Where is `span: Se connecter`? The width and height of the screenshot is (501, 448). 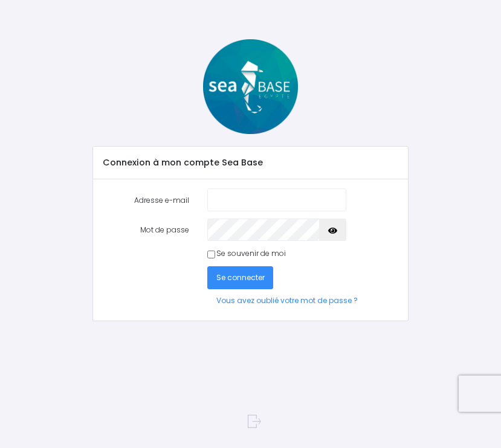
span: Se connecter is located at coordinates (241, 278).